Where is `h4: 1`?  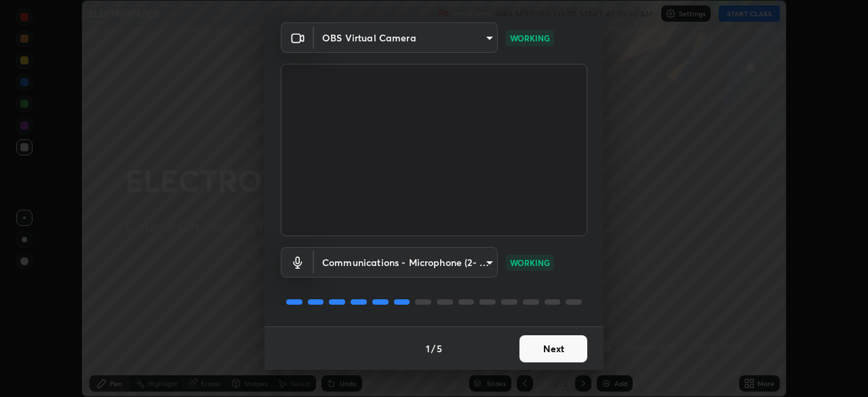
h4: 1 is located at coordinates (428, 348).